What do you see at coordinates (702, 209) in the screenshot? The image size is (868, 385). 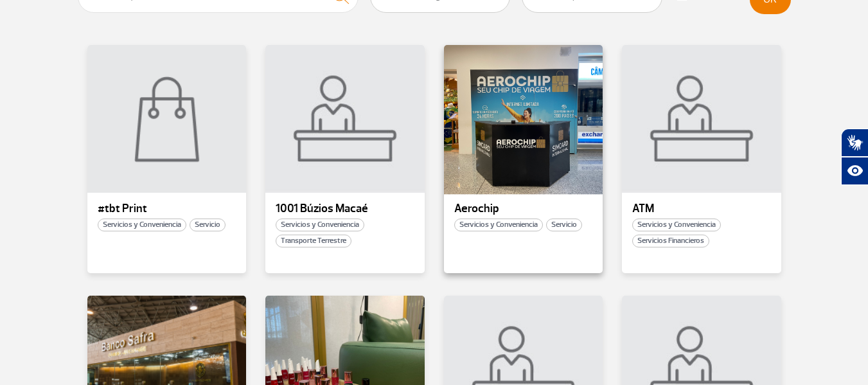 I see `p: ATM` at bounding box center [702, 209].